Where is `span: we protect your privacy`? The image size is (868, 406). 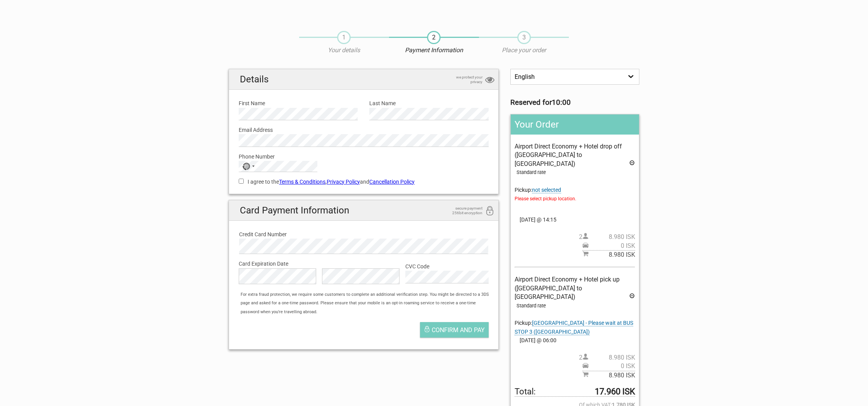 span: we protect your privacy is located at coordinates (463, 80).